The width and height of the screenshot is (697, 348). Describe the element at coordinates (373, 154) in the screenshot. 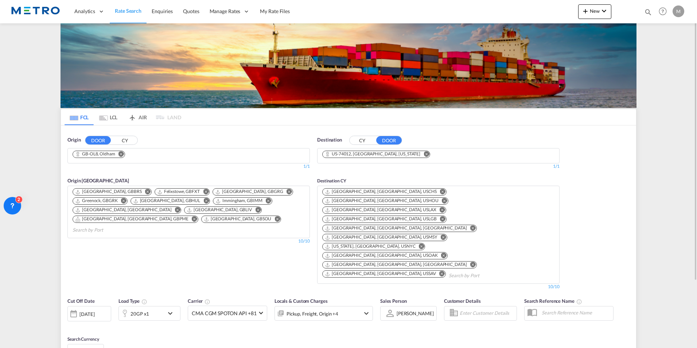

I see `div: US-74012, Broken Arrow, Oklahoma` at that location.